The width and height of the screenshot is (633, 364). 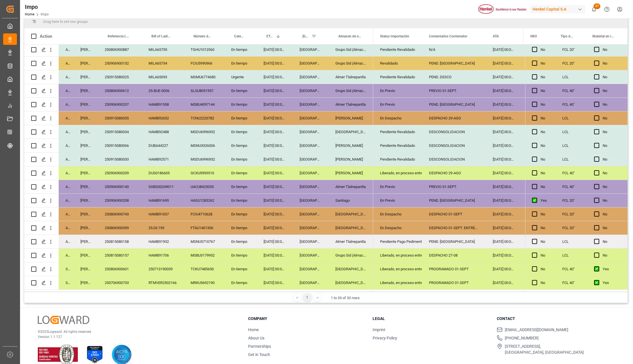 What do you see at coordinates (163, 91) in the screenshot?
I see `div: 25-BUE-0036` at bounding box center [163, 91].